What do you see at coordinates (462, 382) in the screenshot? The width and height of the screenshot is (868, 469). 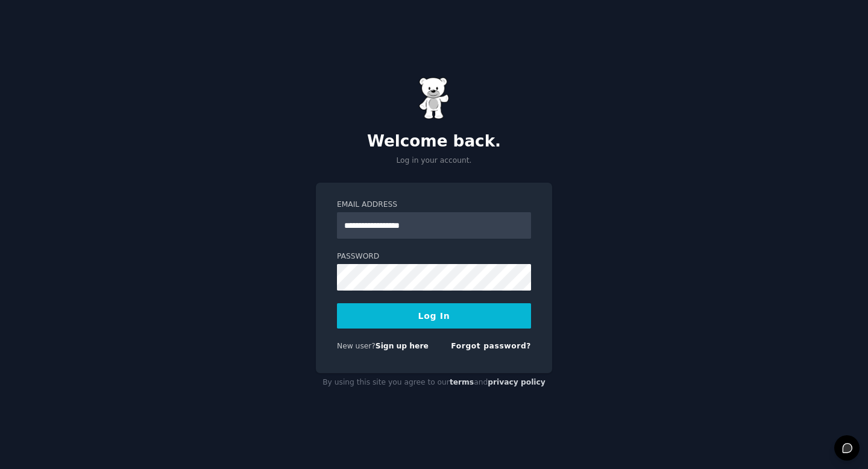 I see `a: terms` at bounding box center [462, 382].